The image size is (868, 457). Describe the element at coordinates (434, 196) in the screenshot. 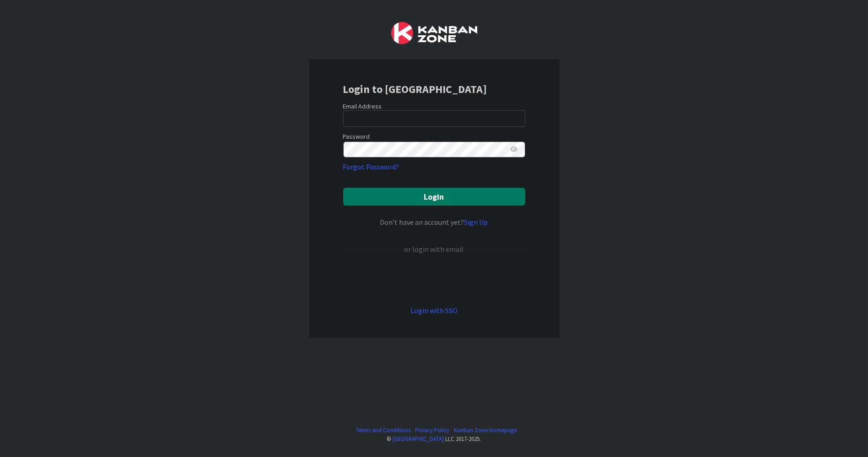

I see `button: Login` at that location.